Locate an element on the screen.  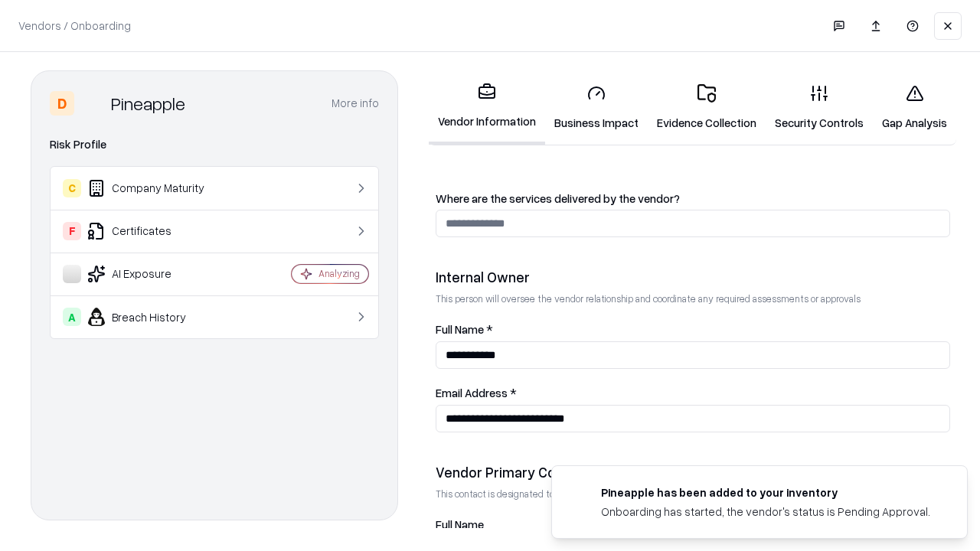
div: Company Maturity is located at coordinates (154, 188).